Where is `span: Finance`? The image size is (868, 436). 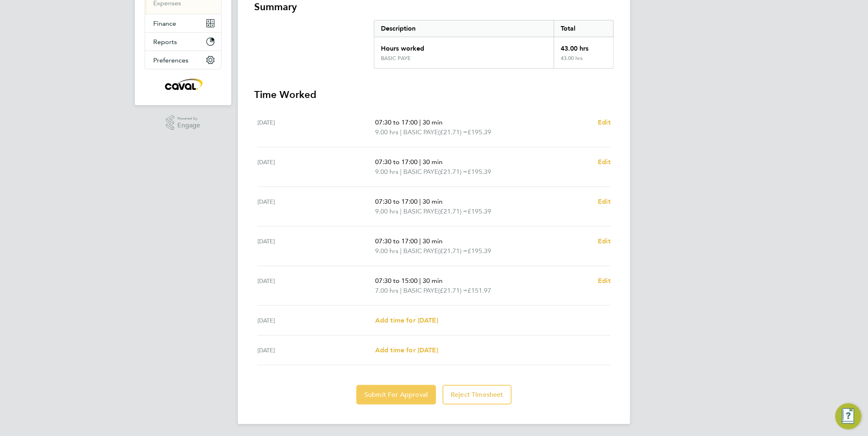
span: Finance is located at coordinates (165, 23).